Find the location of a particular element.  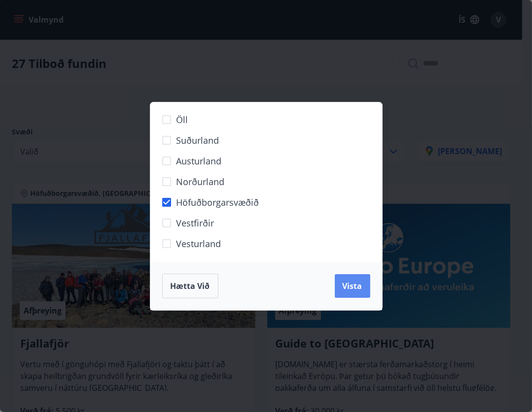

button: Vista is located at coordinates (352, 286).